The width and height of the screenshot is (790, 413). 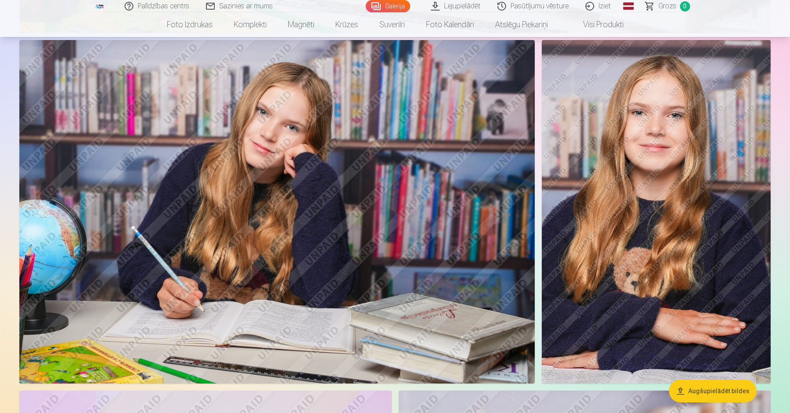 I want to click on span: Grozs, so click(x=667, y=6).